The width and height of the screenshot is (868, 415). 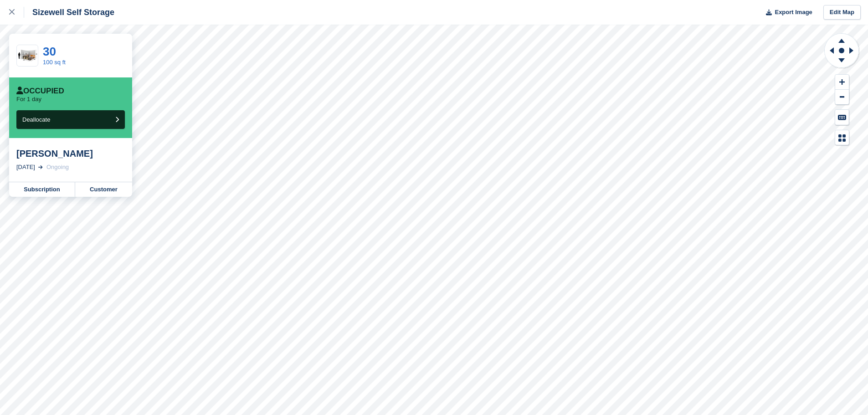 What do you see at coordinates (36, 119) in the screenshot?
I see `span: Deallocate` at bounding box center [36, 119].